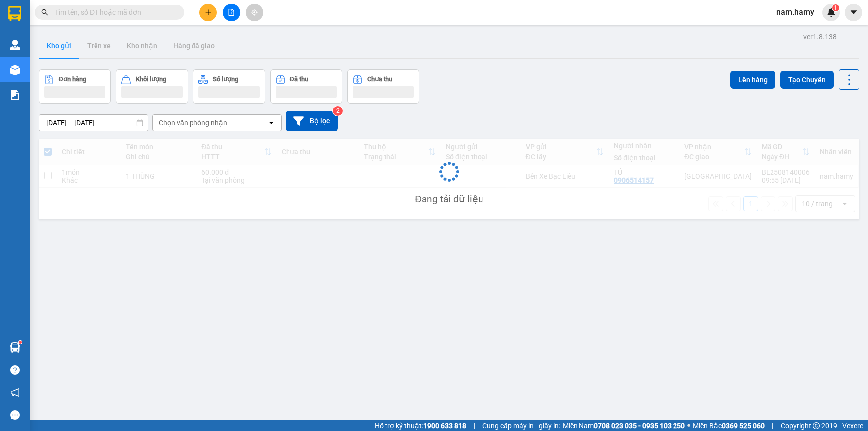 The image size is (868, 431). I want to click on span: message, so click(15, 414).